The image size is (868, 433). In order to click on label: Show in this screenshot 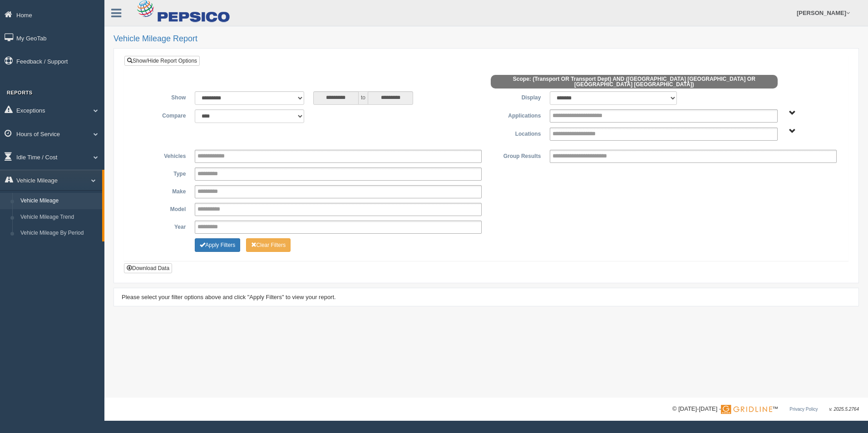, I will do `click(161, 97)`.